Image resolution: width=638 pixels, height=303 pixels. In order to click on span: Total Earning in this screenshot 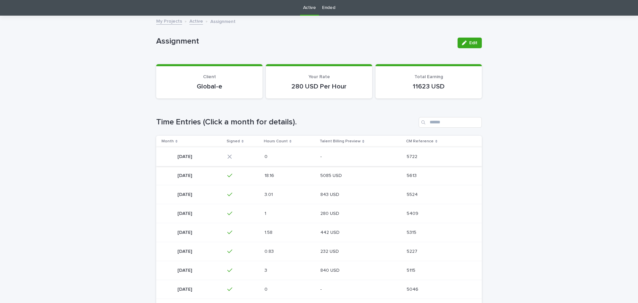, I will do `click(429, 77)`.